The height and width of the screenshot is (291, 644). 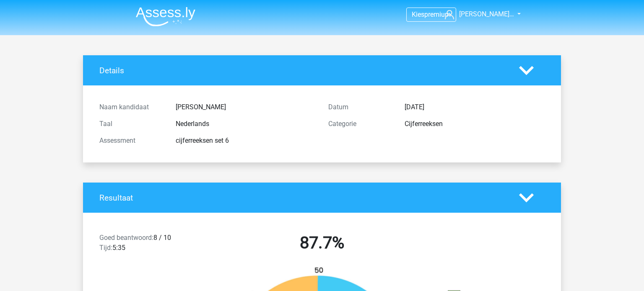 What do you see at coordinates (131, 141) in the screenshot?
I see `div: Assessment` at bounding box center [131, 141].